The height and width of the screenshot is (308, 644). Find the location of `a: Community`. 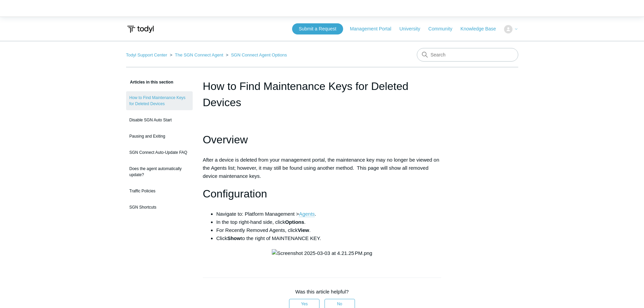

a: Community is located at coordinates (443, 29).